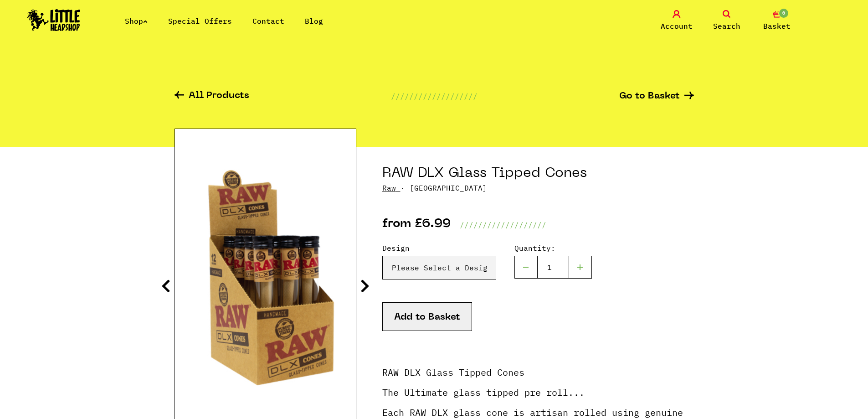  I want to click on p: from £6.99, so click(417, 225).